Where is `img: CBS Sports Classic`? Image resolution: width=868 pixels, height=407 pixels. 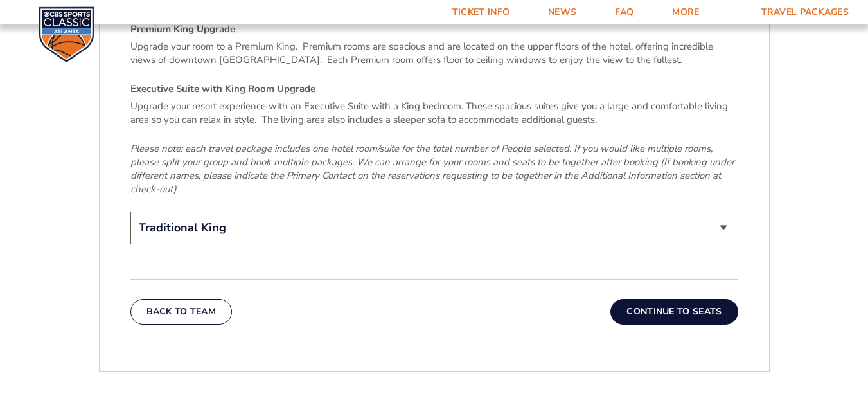
img: CBS Sports Classic is located at coordinates (67, 34).